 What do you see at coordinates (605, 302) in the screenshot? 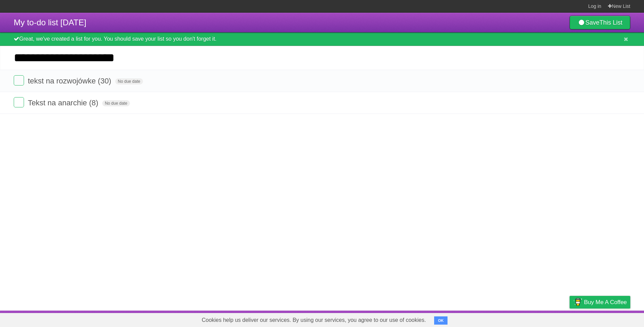
I see `span: Buy me a coffee` at bounding box center [605, 302].